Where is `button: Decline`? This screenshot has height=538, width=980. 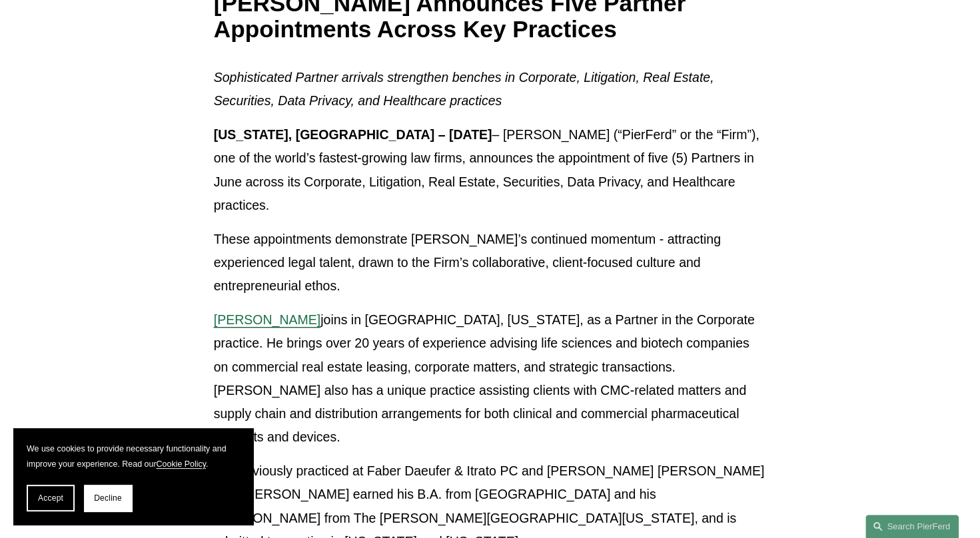
button: Decline is located at coordinates (108, 498).